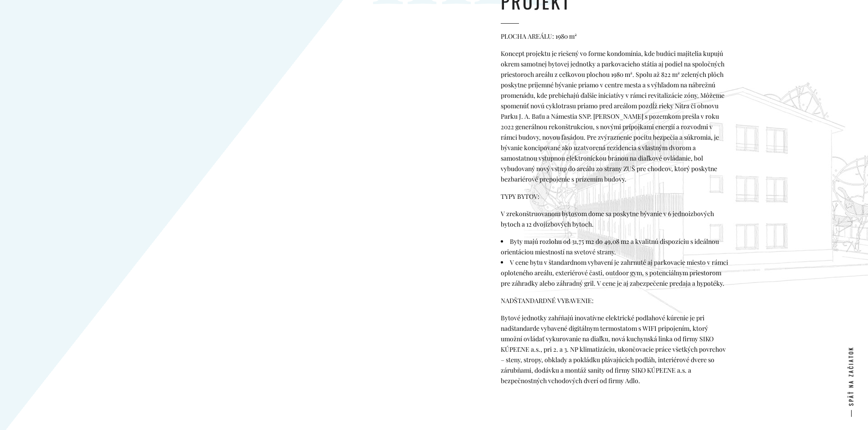  Describe the element at coordinates (616, 273) in the screenshot. I see `li: V cene bytu v štandardnom vybavení je zahrnuté aj parkovacie miesto v rámci oploteného areálu, ex...` at that location.